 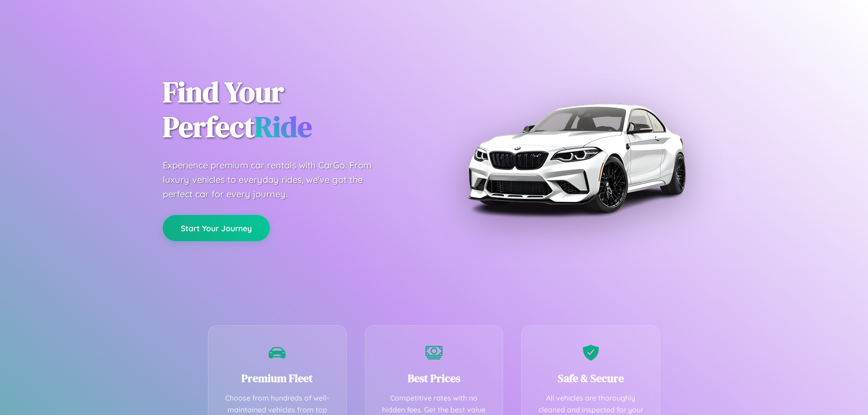 I want to click on h3: Safe & Secure, so click(x=591, y=378).